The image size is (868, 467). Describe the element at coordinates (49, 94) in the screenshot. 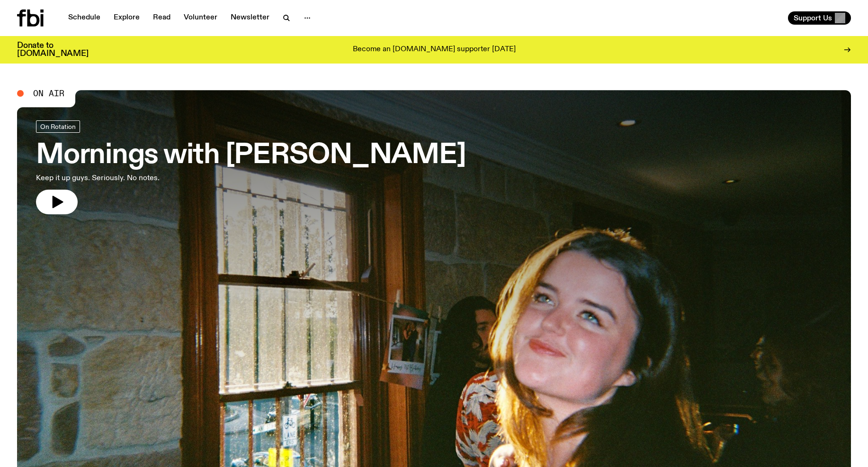

I see `span: On Air` at that location.